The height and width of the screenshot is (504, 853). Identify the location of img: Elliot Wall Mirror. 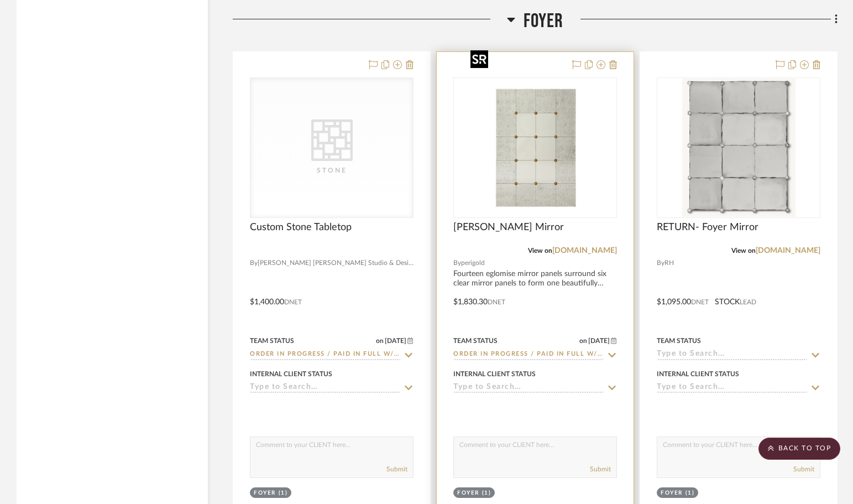
(535, 148).